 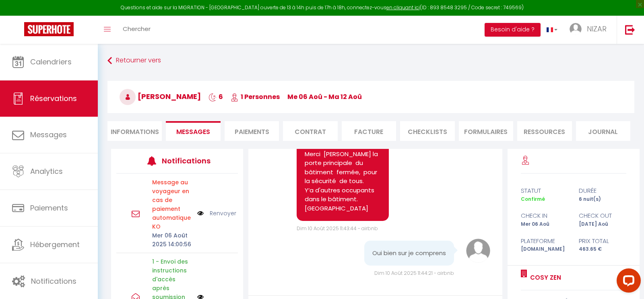 What do you see at coordinates (603, 131) in the screenshot?
I see `li: Journal` at bounding box center [603, 131].